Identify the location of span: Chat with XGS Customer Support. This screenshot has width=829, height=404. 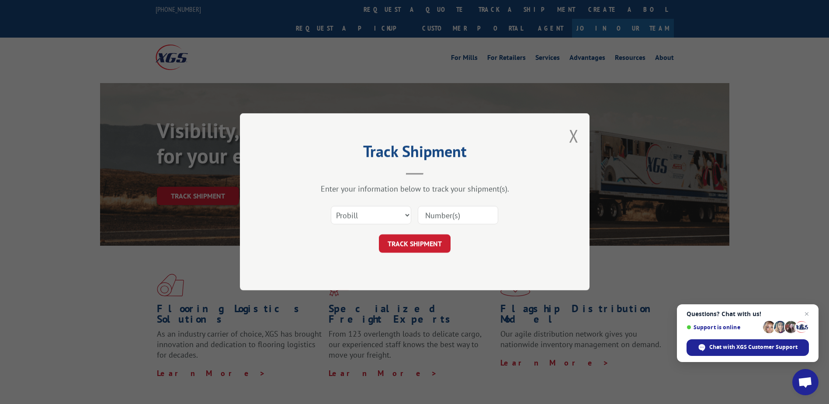
(754, 347).